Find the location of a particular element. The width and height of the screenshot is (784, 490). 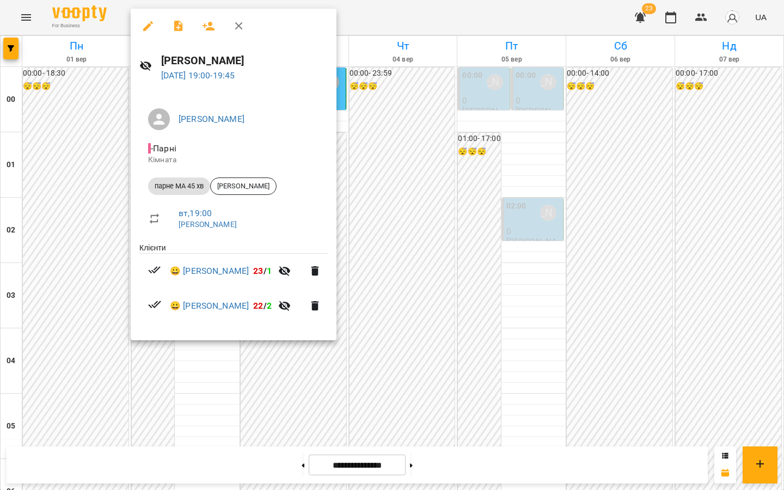

span: 1 is located at coordinates (269, 271).